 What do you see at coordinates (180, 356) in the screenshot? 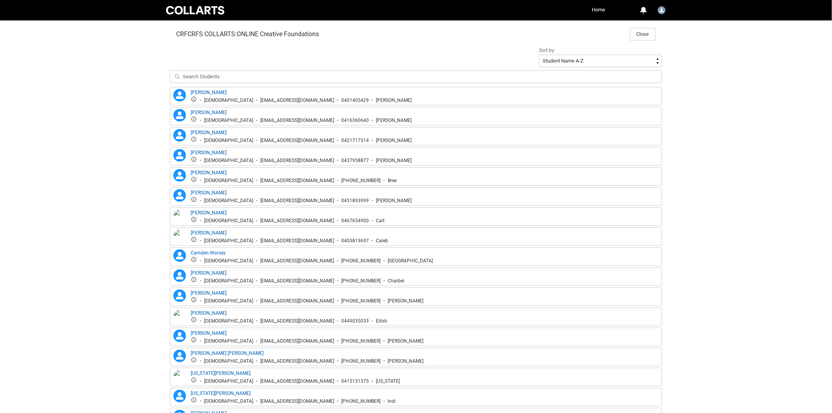
I see `lightning-icon: Fiona Hui Yi Deng` at bounding box center [180, 356].